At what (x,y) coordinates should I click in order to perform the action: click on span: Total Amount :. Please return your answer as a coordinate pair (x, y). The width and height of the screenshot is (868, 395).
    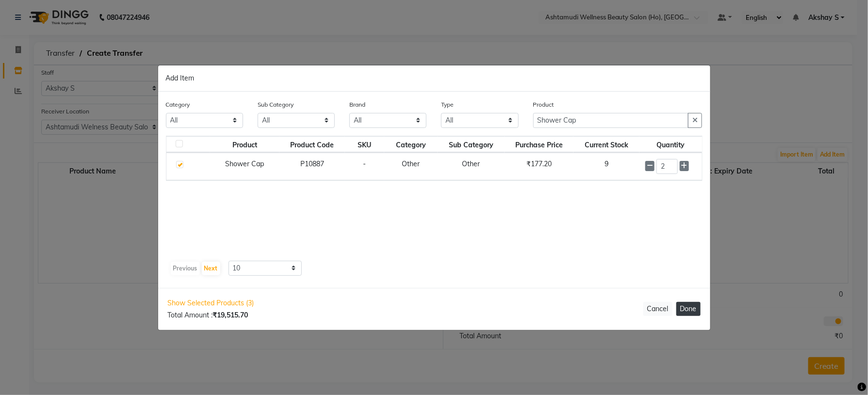
    Looking at the image, I should click on (208, 315).